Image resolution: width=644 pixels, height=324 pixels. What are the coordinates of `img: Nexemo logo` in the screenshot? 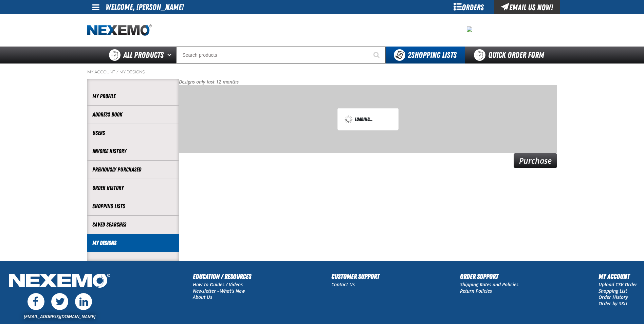 It's located at (119, 30).